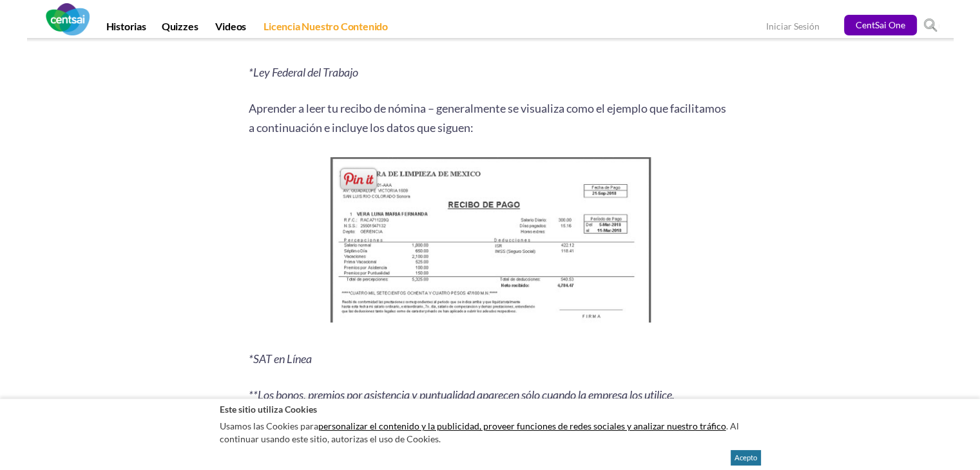  Describe the element at coordinates (326, 29) in the screenshot. I see `a: Licencia Nuestro Contenido` at that location.